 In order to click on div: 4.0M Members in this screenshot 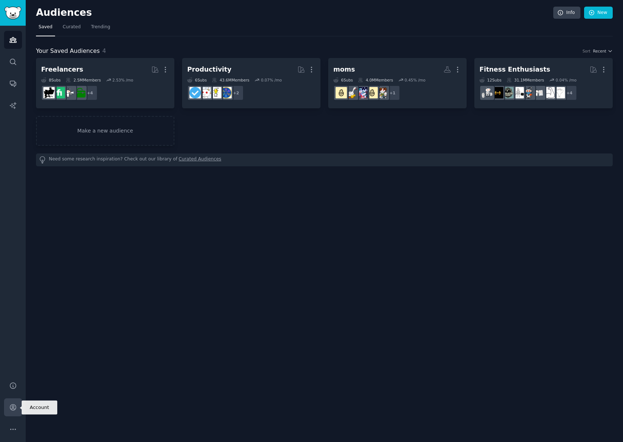, I will do `click(375, 80)`.